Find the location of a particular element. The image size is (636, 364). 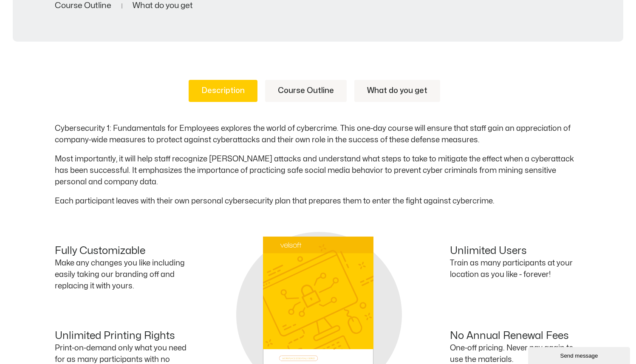

h4: No Annual Renewal Fees is located at coordinates (516, 336).